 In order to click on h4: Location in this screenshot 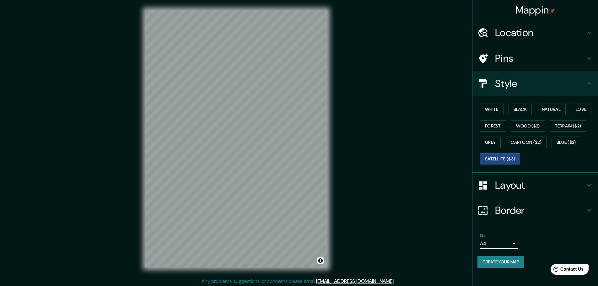, I will do `click(540, 33)`.